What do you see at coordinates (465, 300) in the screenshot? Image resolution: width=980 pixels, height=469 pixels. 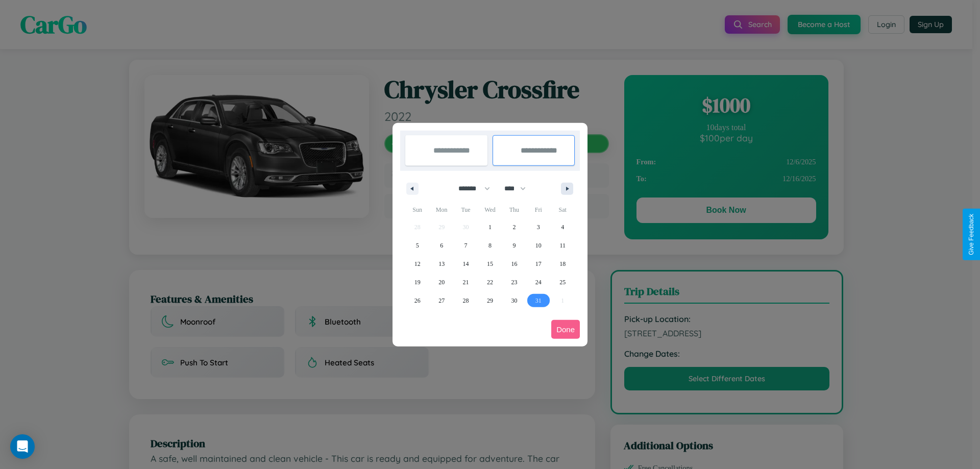 I see `button: 28` at bounding box center [465, 300].